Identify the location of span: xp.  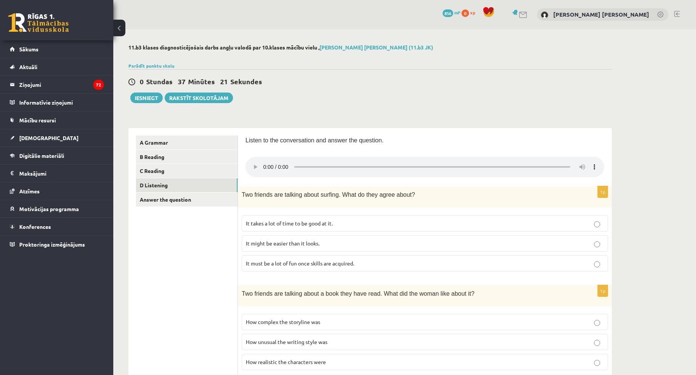
(472, 12).